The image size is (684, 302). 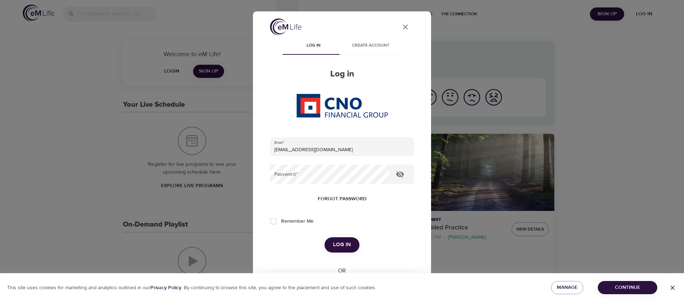 What do you see at coordinates (342, 271) in the screenshot?
I see `div: OR` at bounding box center [342, 271].